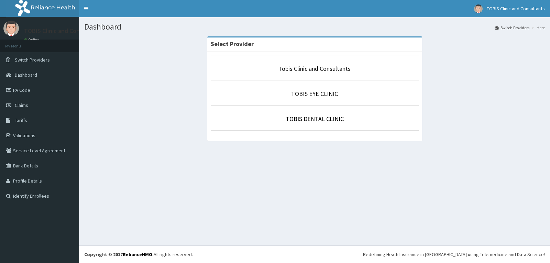 The image size is (550, 263). Describe the element at coordinates (137, 254) in the screenshot. I see `a: RelianceHMO` at that location.